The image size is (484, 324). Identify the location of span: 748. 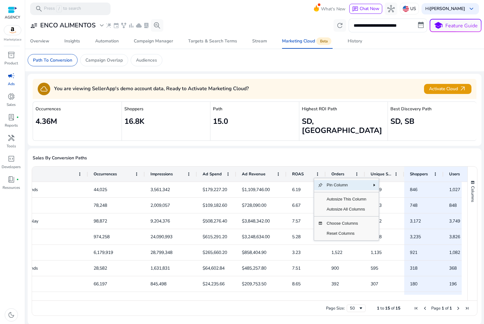
(413, 205).